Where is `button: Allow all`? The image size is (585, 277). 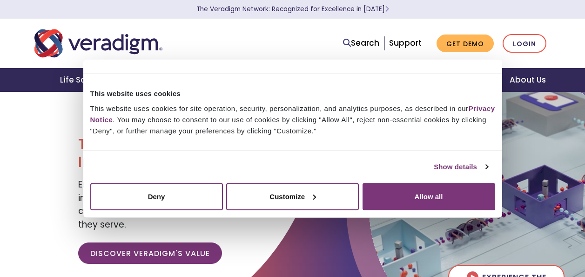
button: Allow all is located at coordinates (429, 196).